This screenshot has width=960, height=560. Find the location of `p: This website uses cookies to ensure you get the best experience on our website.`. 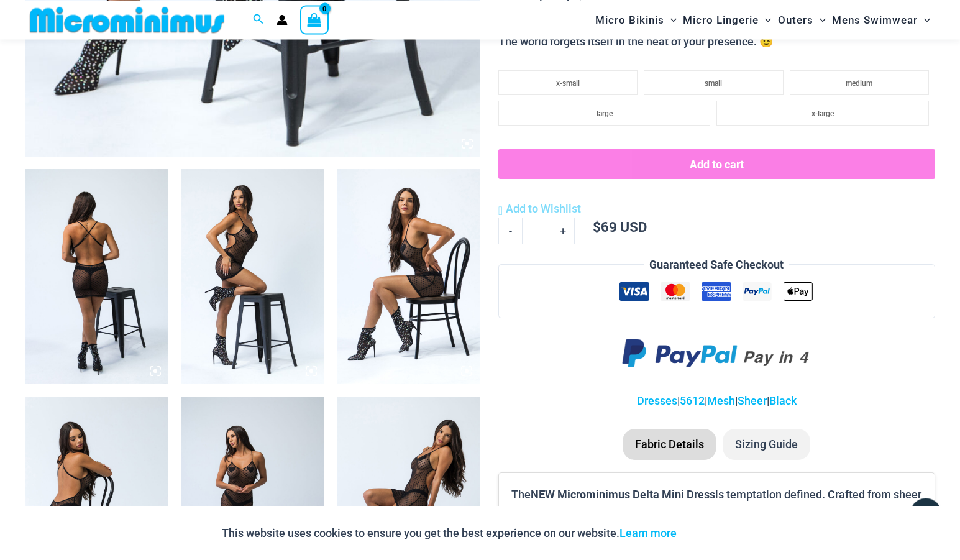

p: This website uses cookies to ensure you get the best experience on our website. is located at coordinates (449, 532).